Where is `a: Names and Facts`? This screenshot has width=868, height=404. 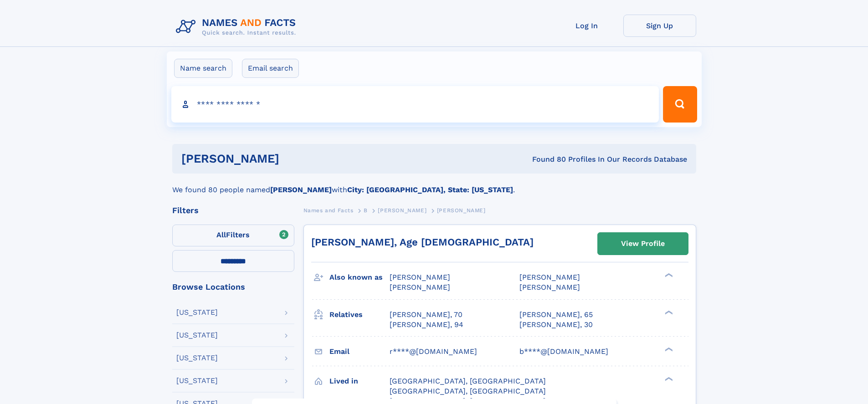 a: Names and Facts is located at coordinates (329, 210).